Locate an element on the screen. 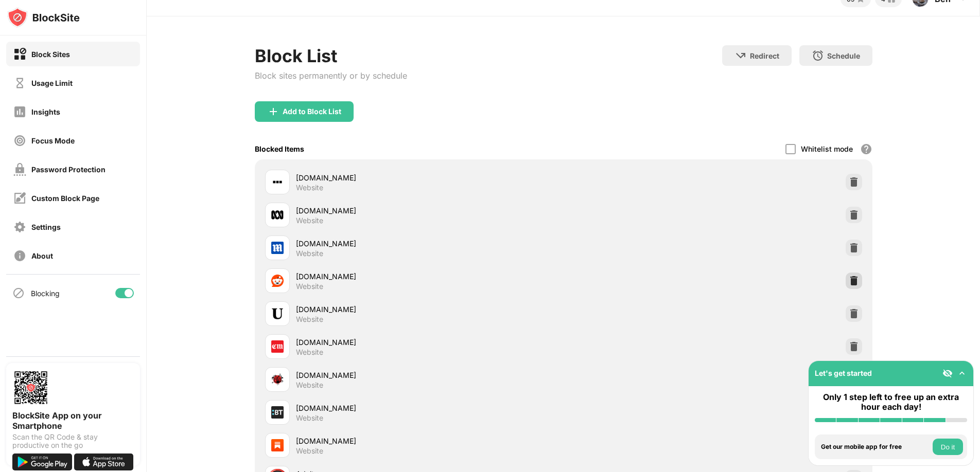  img: options-page-qr-code.png is located at coordinates (31, 388).